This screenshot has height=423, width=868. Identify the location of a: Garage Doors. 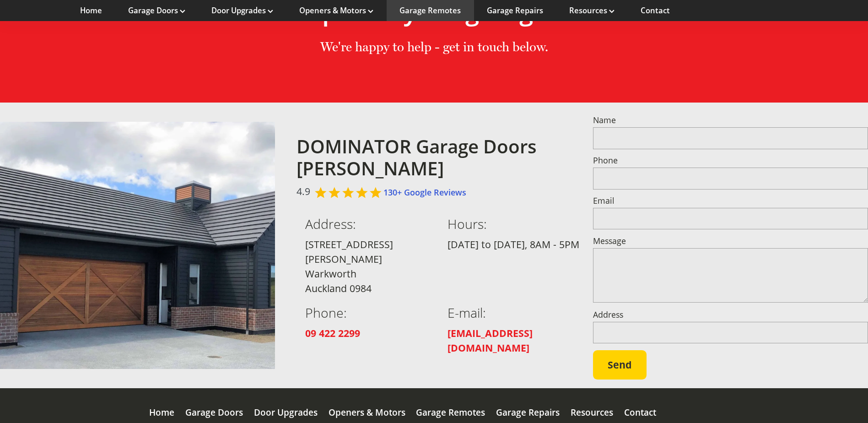
(156, 11).